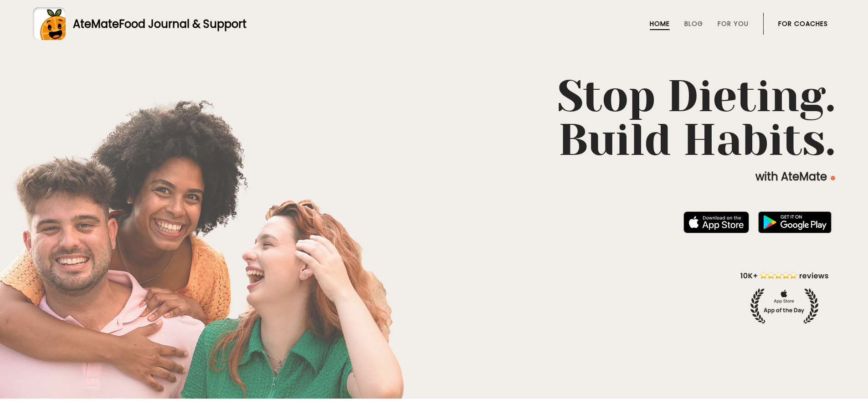  I want to click on span: Food Journal & Support, so click(183, 24).